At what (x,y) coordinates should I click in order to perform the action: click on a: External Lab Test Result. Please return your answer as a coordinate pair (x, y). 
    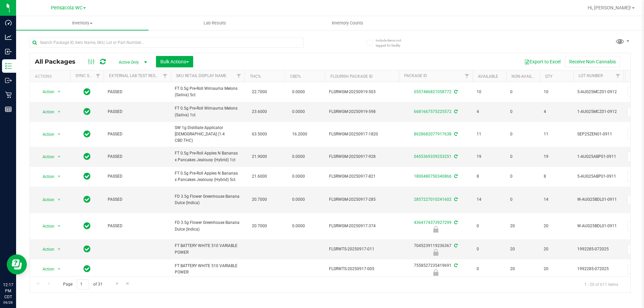
    Looking at the image, I should click on (135, 76).